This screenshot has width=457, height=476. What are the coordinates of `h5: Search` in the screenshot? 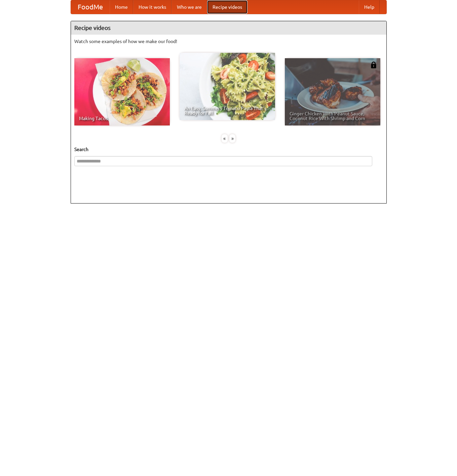 It's located at (229, 149).